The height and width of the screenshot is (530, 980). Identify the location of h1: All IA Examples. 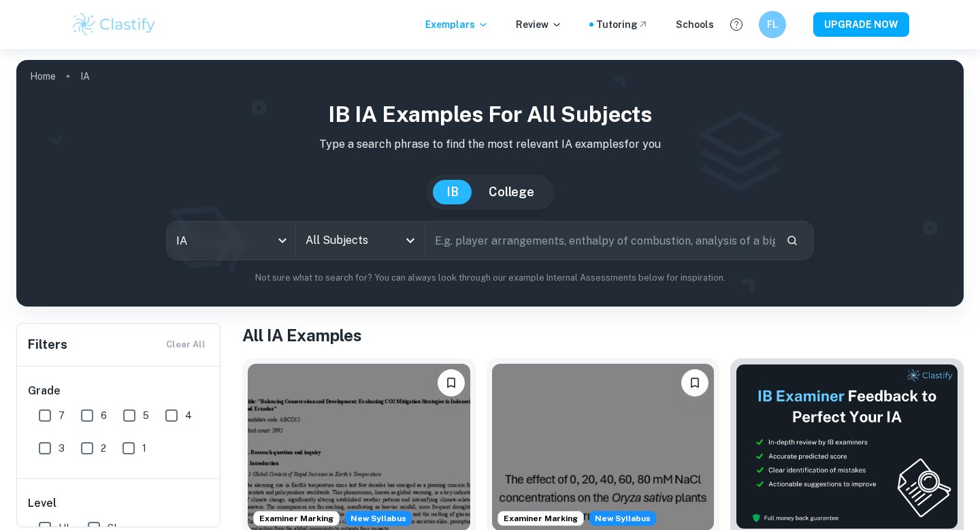
(603, 335).